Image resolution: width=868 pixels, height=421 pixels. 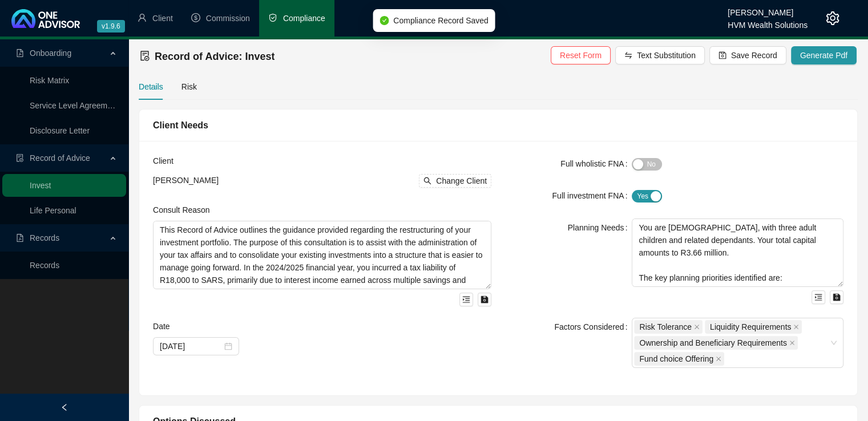 I want to click on span: Records, so click(x=45, y=238).